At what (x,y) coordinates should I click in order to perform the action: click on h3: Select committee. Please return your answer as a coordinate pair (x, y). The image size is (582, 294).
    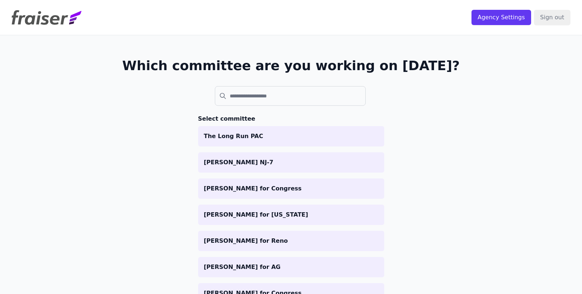
    Looking at the image, I should click on (291, 119).